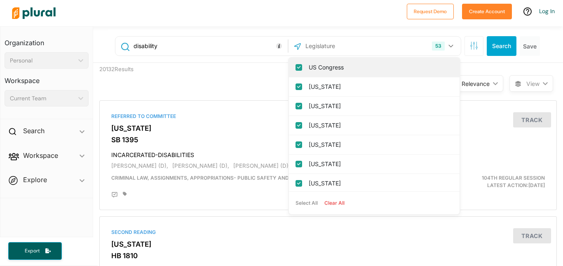 The height and width of the screenshot is (266, 563). What do you see at coordinates (279, 46) in the screenshot?
I see `div: Tooltip anchor` at bounding box center [279, 46].